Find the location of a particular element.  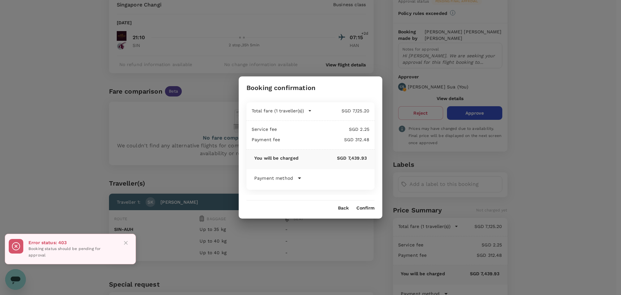

h3: Booking confirmation is located at coordinates (281, 88).